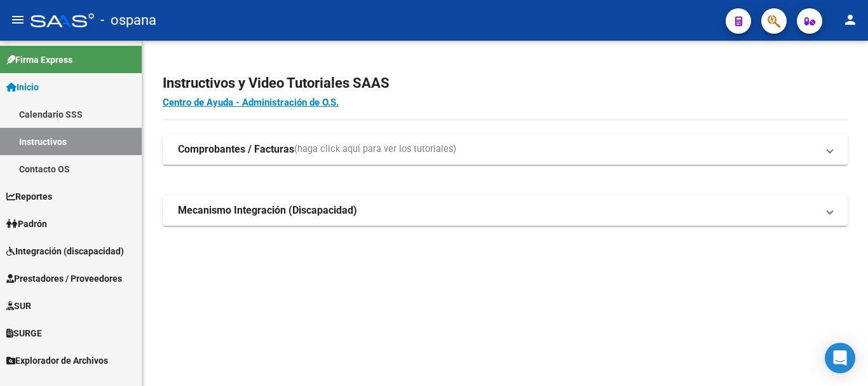 This screenshot has width=868, height=386. I want to click on strong: Comprobantes / Facturas, so click(236, 150).